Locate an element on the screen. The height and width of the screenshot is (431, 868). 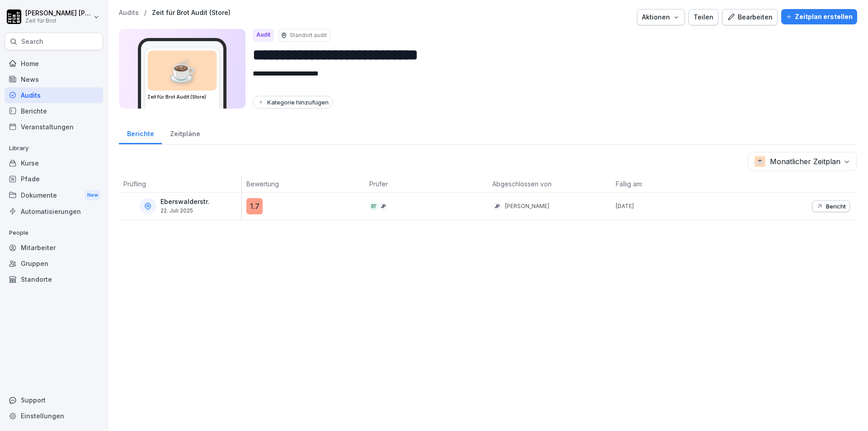
div: Gruppen is located at coordinates (54, 263).